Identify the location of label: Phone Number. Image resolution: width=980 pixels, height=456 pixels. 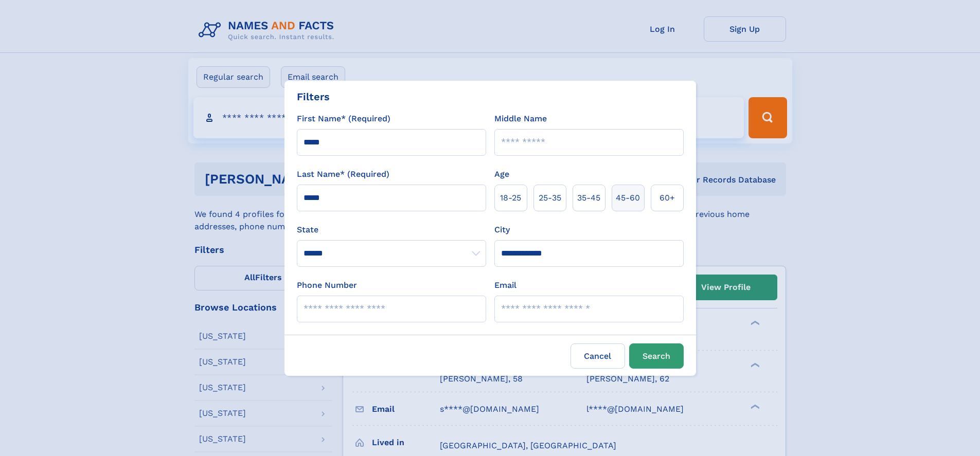
(326, 286).